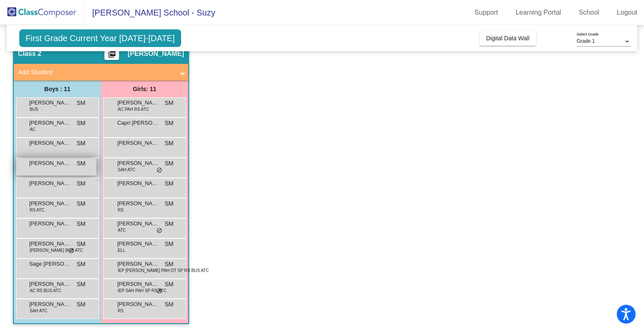 Image resolution: width=644 pixels, height=332 pixels. What do you see at coordinates (585, 41) in the screenshot?
I see `span: Grade 1` at bounding box center [585, 41].